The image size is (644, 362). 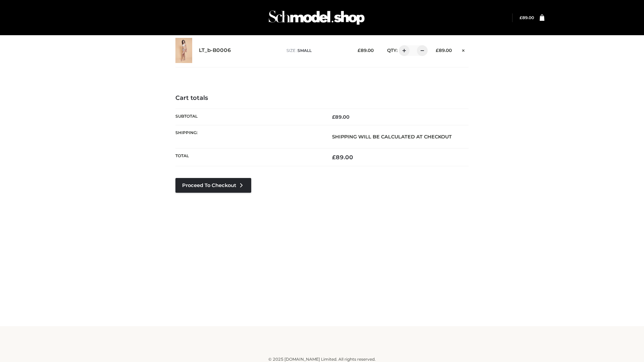 I want to click on span: SMALL, so click(x=305, y=50).